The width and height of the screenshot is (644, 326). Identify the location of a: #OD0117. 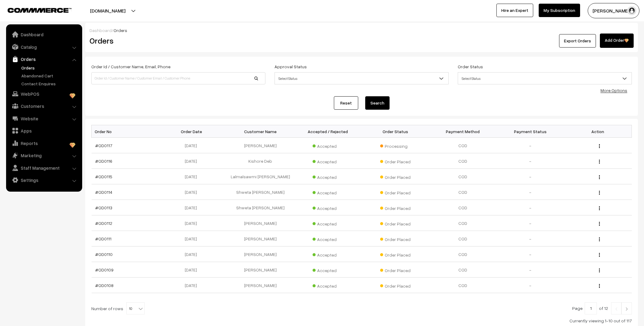
(104, 146).